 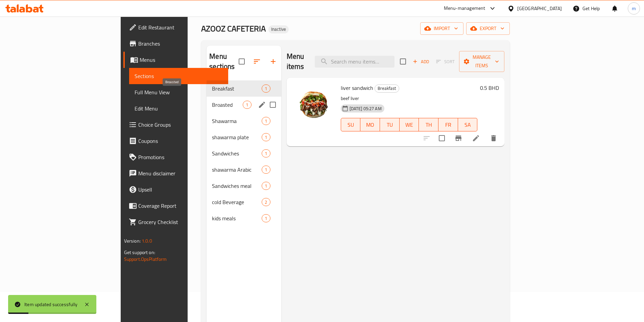 I want to click on span: Select all sections, so click(x=242, y=61).